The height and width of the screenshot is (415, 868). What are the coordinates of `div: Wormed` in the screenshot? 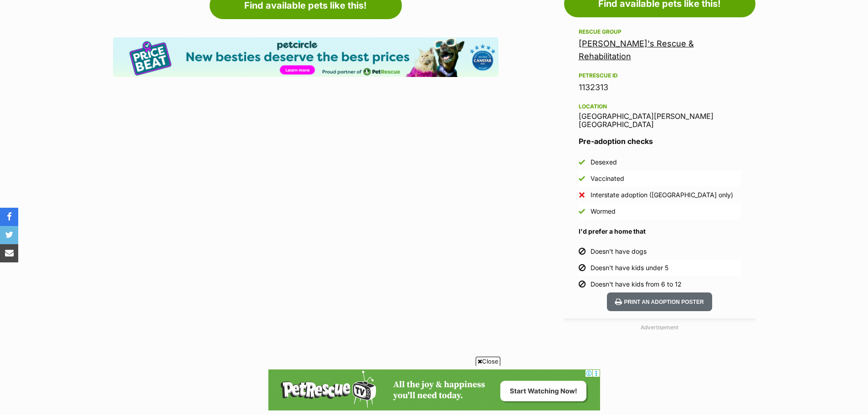 It's located at (603, 211).